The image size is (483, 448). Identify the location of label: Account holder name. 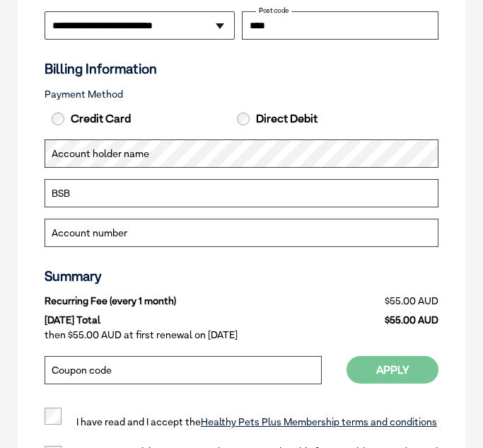
(100, 153).